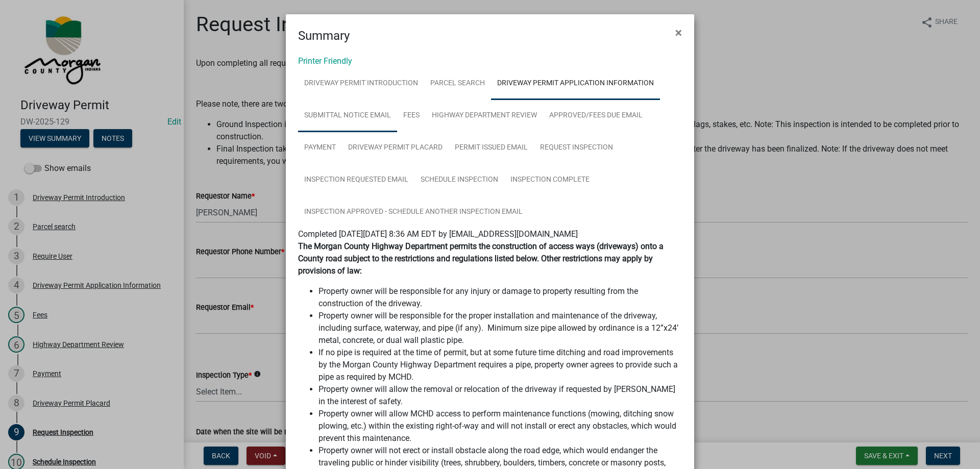 This screenshot has width=980, height=469. What do you see at coordinates (458, 83) in the screenshot?
I see `a: Parcel search` at bounding box center [458, 83].